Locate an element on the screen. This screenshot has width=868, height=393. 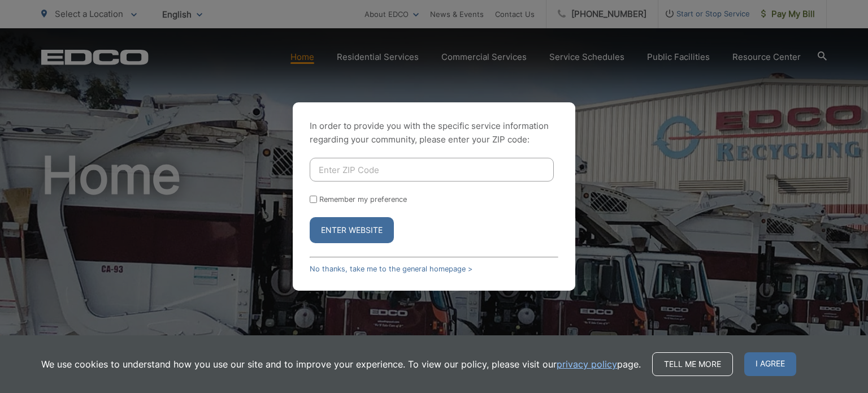
a: privacy policy is located at coordinates (587, 364).